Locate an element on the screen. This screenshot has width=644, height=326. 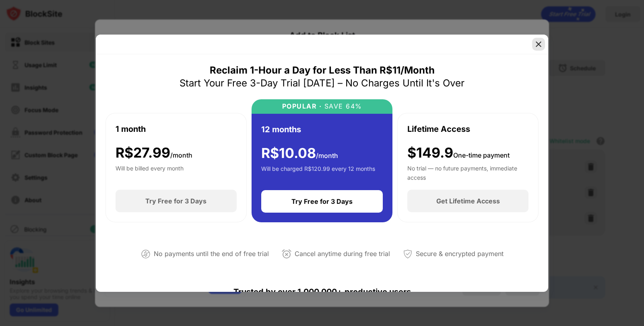
div: Reclaim 1-Hour a Day for Less Than R$11/Month is located at coordinates (322, 71).